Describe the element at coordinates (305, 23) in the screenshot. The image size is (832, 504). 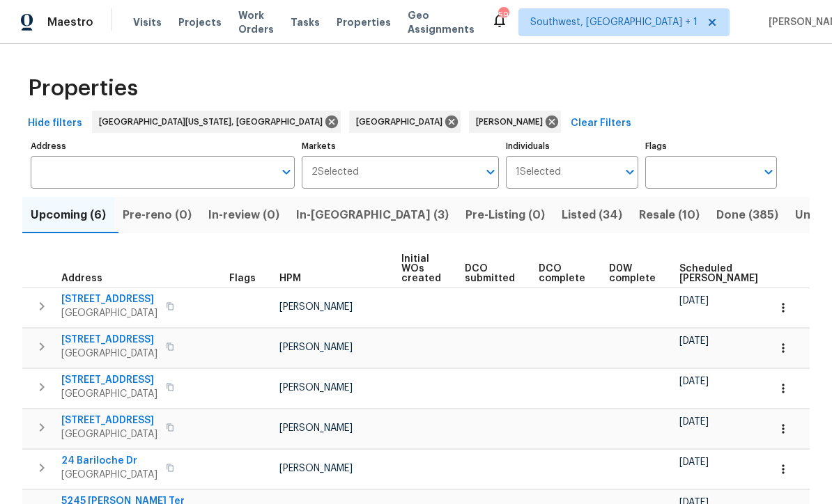
I see `span: Tasks` at that location.